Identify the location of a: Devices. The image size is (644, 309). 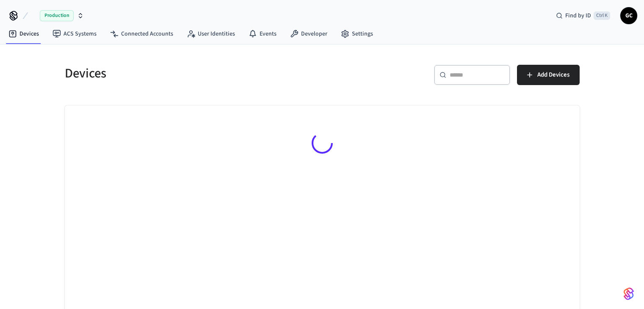
(24, 34).